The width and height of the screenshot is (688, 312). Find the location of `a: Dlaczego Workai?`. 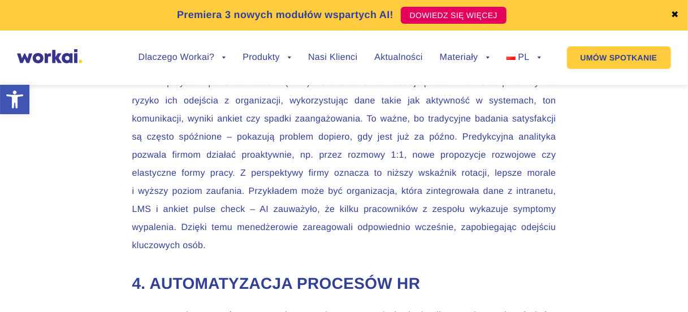

a: Dlaczego Workai? is located at coordinates (182, 58).